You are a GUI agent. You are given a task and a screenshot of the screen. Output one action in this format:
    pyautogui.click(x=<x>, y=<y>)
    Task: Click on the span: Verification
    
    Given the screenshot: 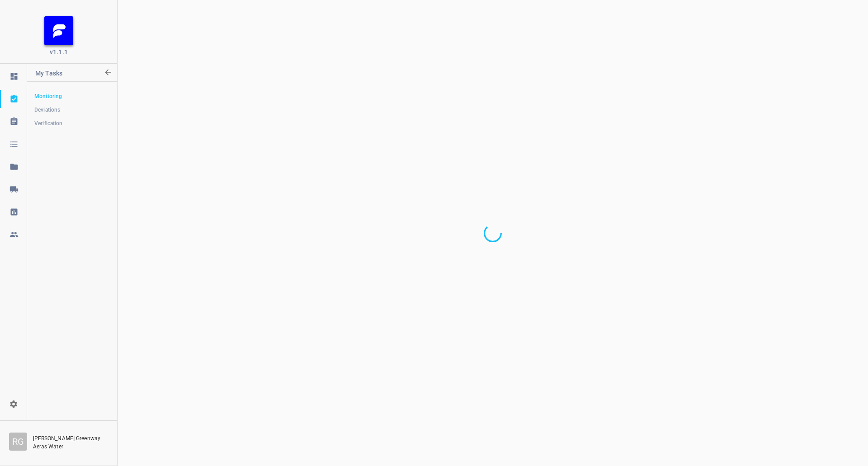 What is the action you would take?
    pyautogui.click(x=72, y=124)
    